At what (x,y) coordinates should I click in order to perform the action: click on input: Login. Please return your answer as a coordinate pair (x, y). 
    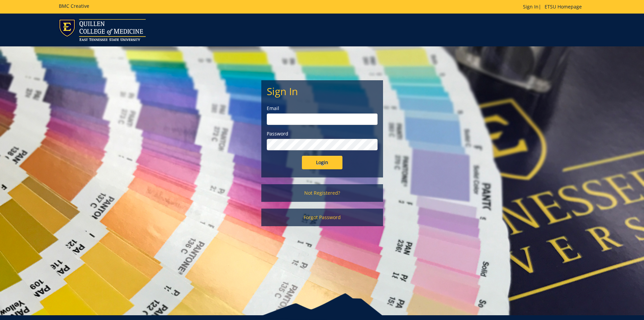
    Looking at the image, I should click on (322, 162).